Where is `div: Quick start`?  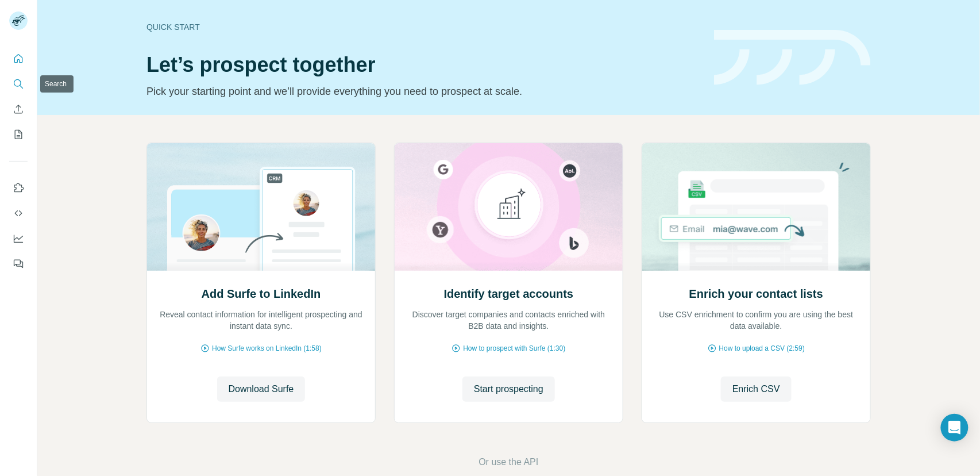 div: Quick start is located at coordinates (423, 27).